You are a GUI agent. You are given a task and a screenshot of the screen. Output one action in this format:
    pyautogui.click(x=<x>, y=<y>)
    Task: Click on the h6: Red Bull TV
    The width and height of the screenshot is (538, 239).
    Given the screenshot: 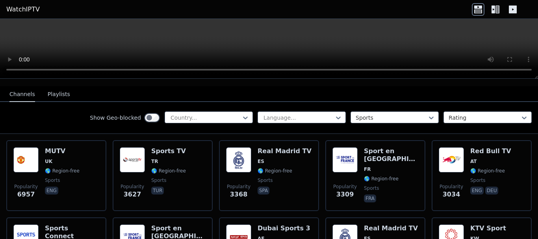 What is the action you would take?
    pyautogui.click(x=491, y=151)
    